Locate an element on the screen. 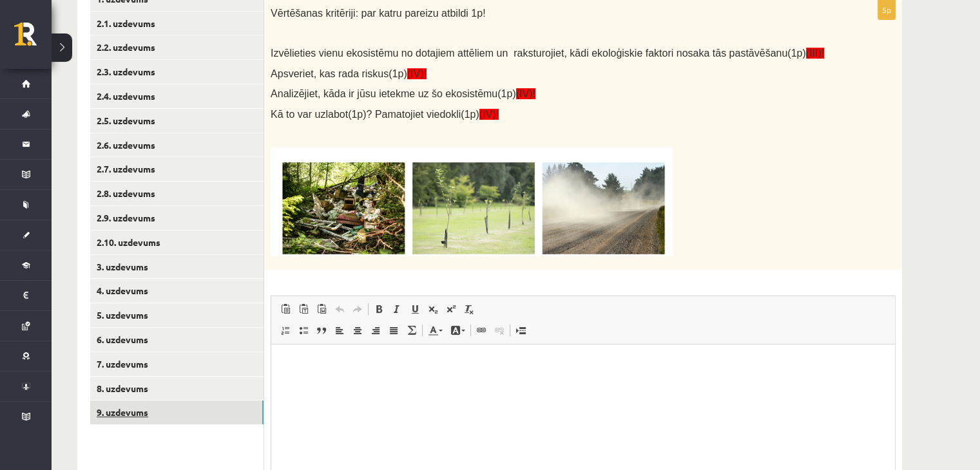 The image size is (980, 470). a: Rīgas 1. Tālmācības vidusskola is located at coordinates (33, 38).